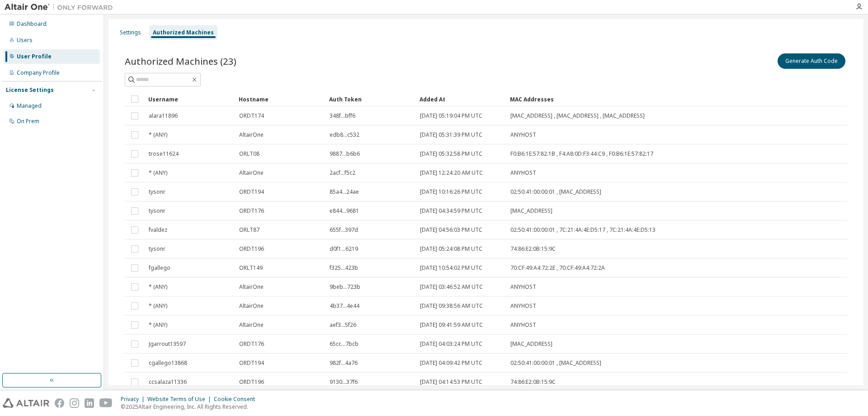  I want to click on span: ccsalaza11336, so click(168, 382).